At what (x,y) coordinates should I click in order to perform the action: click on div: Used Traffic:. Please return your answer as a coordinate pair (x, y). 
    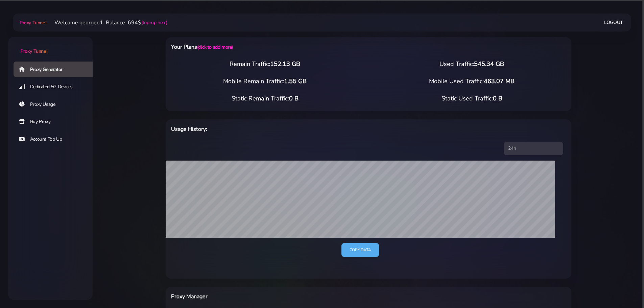
    Looking at the image, I should click on (472, 64).